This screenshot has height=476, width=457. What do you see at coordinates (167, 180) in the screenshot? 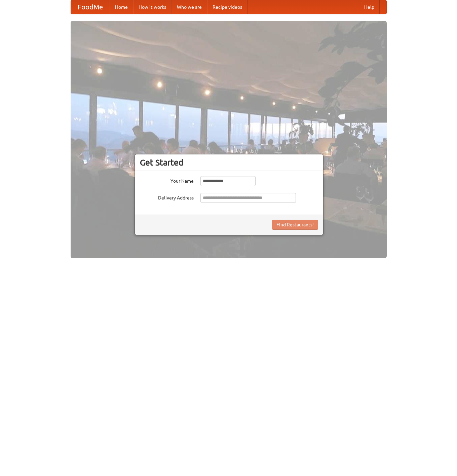
I see `label: Your Name` at bounding box center [167, 180].